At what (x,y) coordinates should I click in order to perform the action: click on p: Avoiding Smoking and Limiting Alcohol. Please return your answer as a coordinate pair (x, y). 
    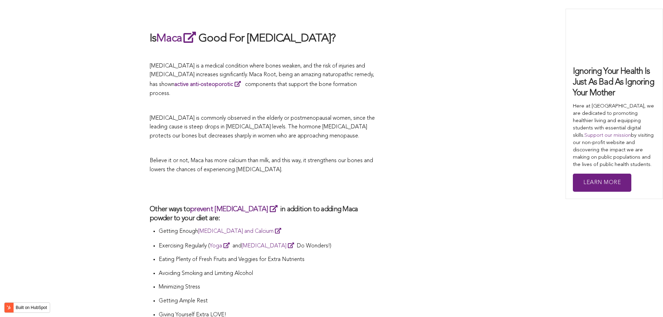
    Looking at the image, I should click on (267, 274).